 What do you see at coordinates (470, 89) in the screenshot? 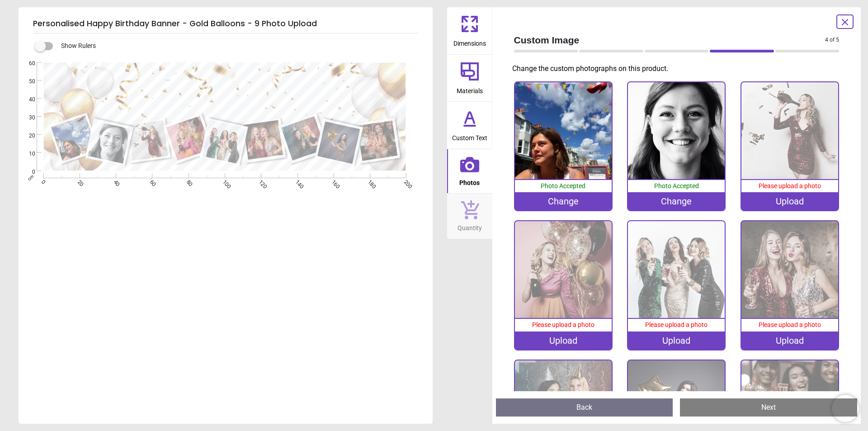
I see `span: Materials` at bounding box center [470, 89].